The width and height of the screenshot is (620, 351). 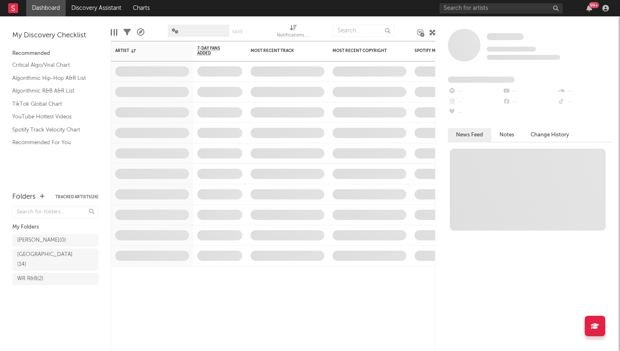 I want to click on input: Search for folders..., so click(x=55, y=212).